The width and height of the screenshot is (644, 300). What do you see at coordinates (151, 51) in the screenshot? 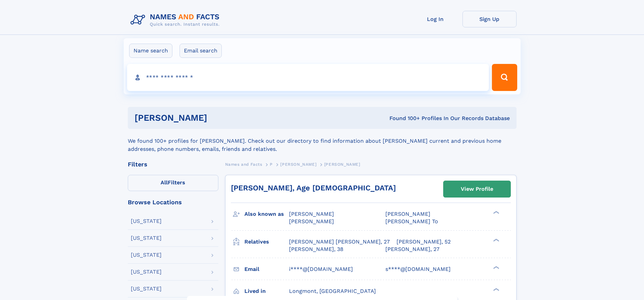
I see `label: Name search` at bounding box center [151, 51].